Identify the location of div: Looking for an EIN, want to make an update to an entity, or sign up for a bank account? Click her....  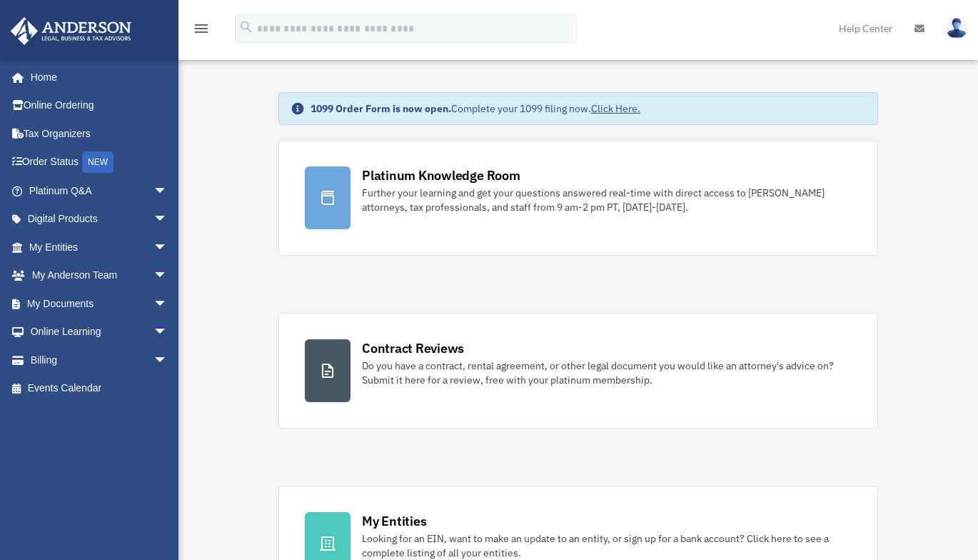
(607, 545).